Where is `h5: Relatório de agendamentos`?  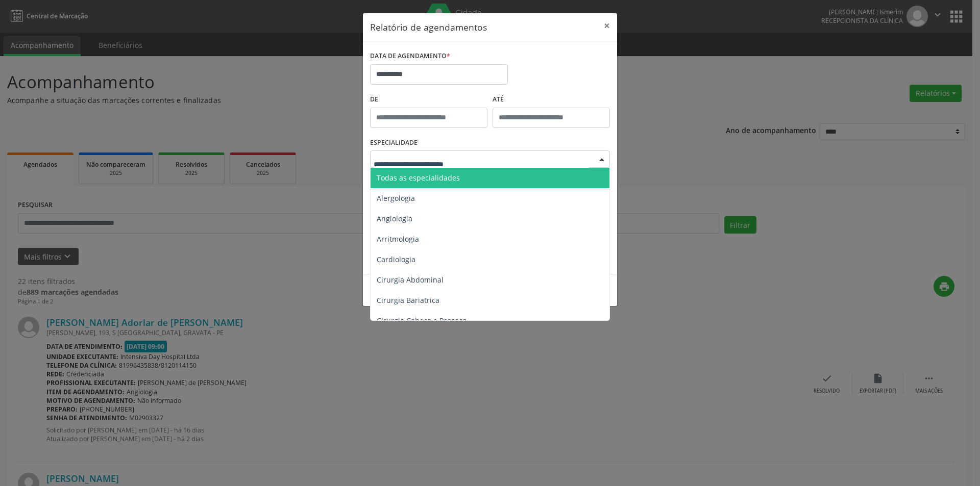 h5: Relatório de agendamentos is located at coordinates (428, 27).